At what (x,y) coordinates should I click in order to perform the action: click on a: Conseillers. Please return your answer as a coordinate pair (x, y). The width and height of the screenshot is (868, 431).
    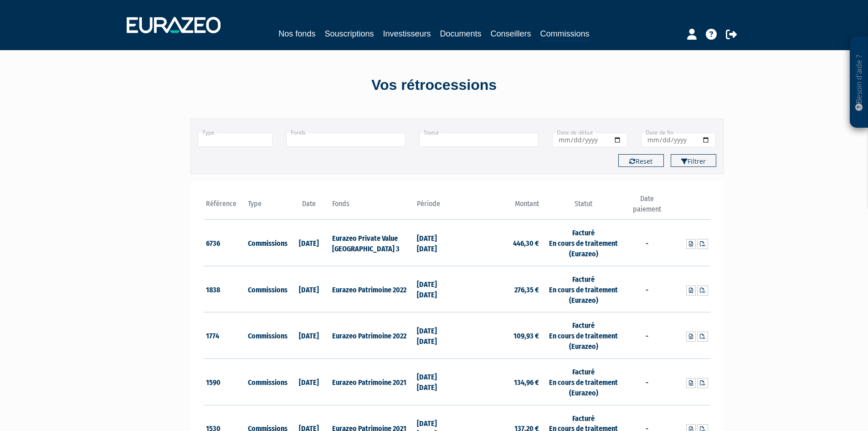
    Looking at the image, I should click on (511, 34).